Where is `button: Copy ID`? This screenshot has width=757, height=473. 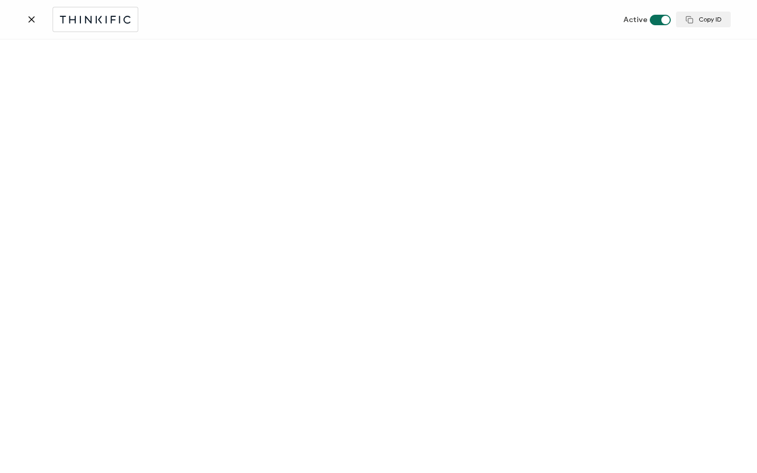 button: Copy ID is located at coordinates (703, 19).